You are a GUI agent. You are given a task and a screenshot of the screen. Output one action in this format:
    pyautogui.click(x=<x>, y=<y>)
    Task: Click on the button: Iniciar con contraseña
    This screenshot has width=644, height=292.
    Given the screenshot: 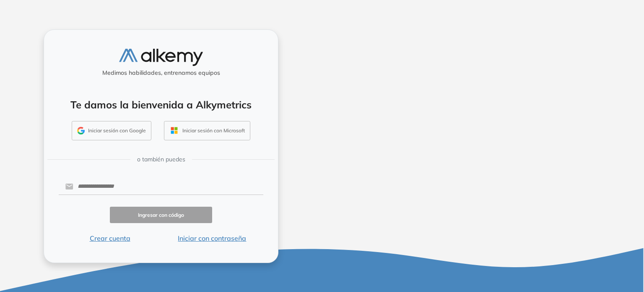 What is the action you would take?
    pyautogui.click(x=213, y=238)
    